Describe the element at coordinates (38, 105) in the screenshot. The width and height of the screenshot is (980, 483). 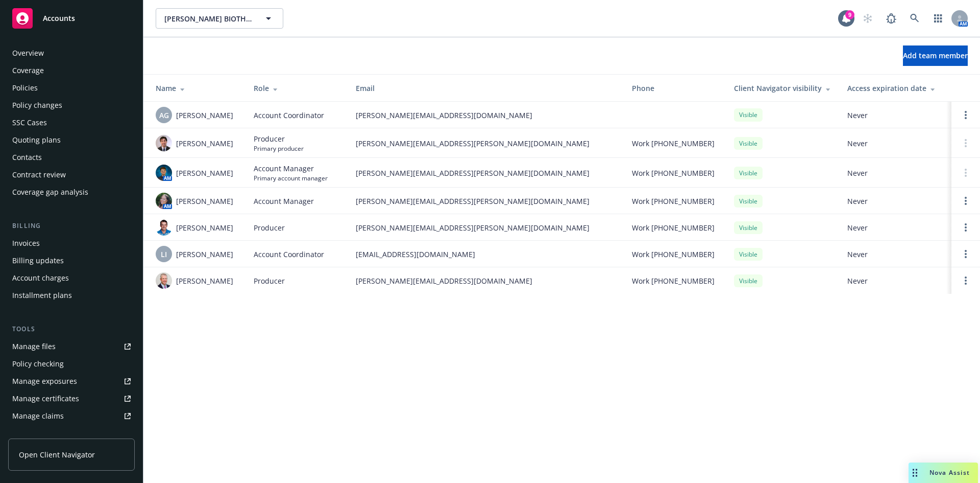
I see `div: Policy changes` at that location.